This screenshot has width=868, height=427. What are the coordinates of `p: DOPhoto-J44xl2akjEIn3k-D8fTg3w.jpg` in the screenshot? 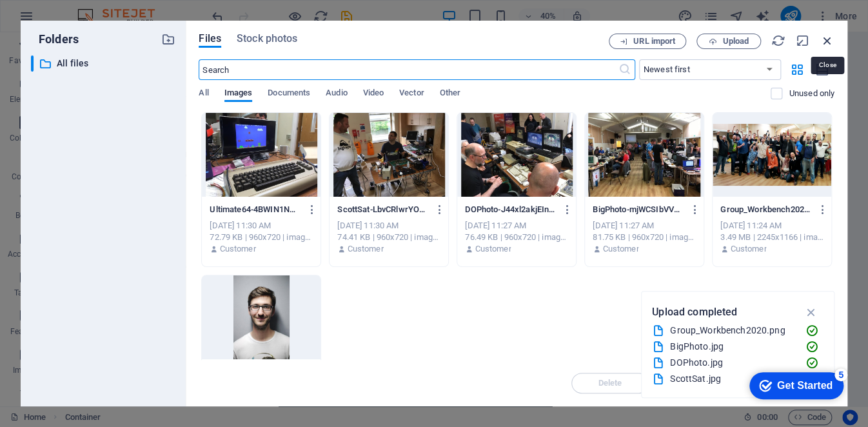 It's located at (511, 209).